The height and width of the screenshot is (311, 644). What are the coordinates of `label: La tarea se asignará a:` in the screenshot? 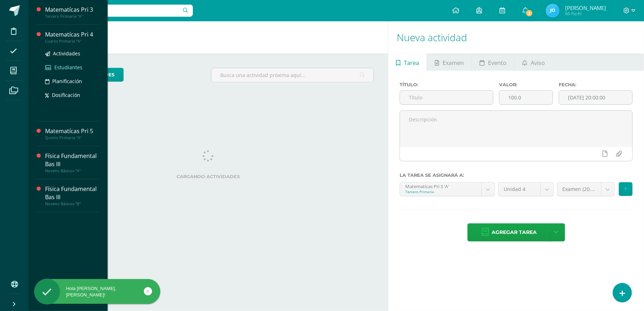 It's located at (516, 175).